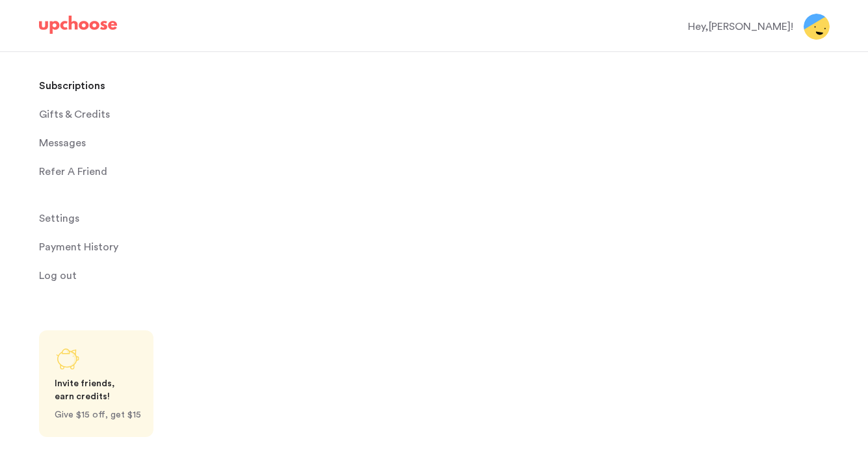 This screenshot has width=868, height=463. What do you see at coordinates (133, 172) in the screenshot?
I see `a: Refer A Friend` at bounding box center [133, 172].